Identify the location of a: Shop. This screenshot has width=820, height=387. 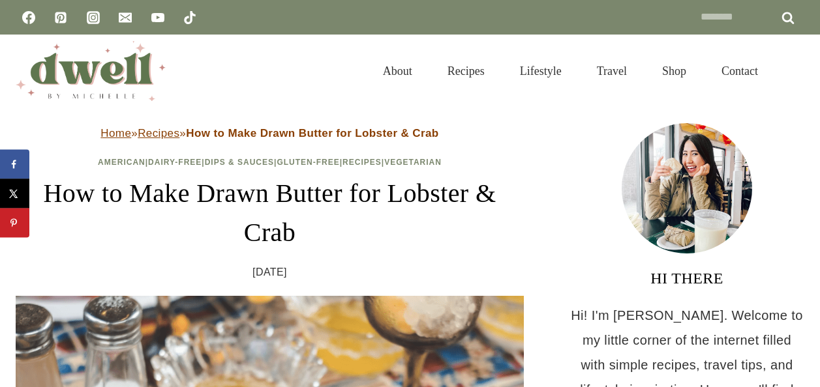
(674, 71).